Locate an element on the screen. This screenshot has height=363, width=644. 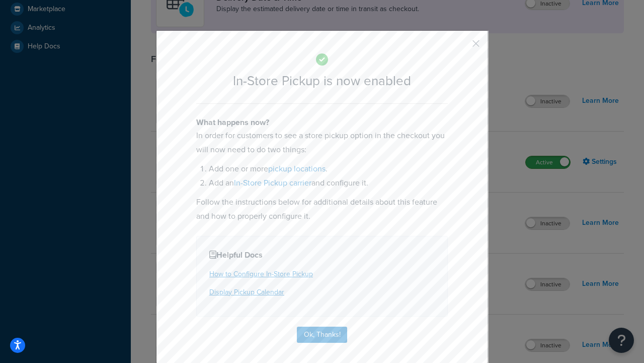
a: In-Store Pickup carrier is located at coordinates (273, 183).